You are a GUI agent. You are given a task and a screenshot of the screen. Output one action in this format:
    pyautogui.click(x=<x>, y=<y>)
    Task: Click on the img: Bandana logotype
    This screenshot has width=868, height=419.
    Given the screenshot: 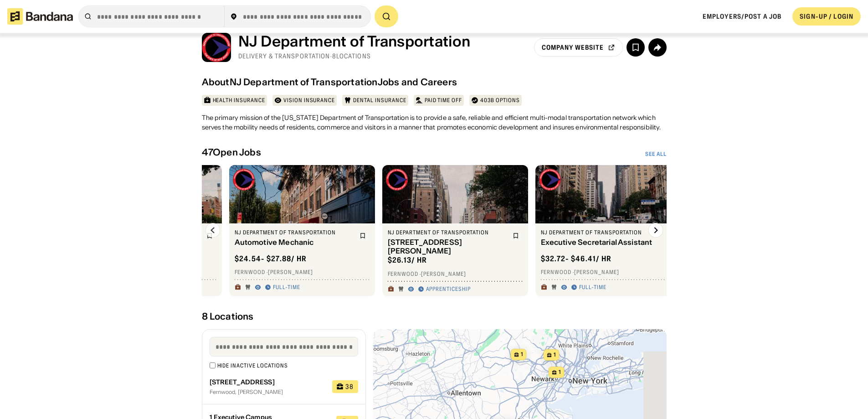 What is the action you would take?
    pyautogui.click(x=40, y=16)
    